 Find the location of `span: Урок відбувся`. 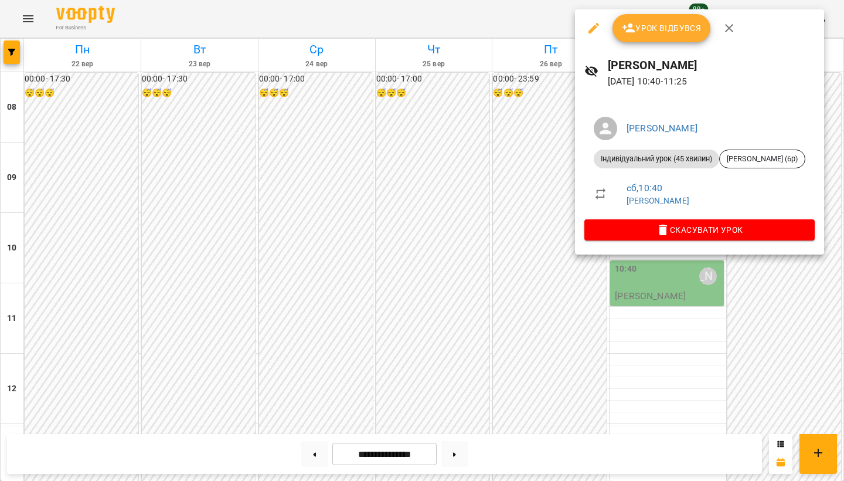

span: Урок відбувся is located at coordinates (662, 28).